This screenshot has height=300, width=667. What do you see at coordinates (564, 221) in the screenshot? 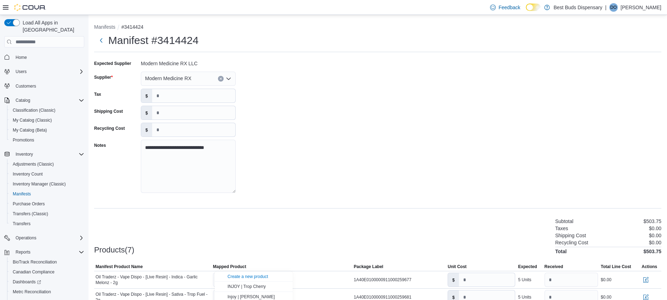
I see `h6: Subtotal` at bounding box center [564, 221].